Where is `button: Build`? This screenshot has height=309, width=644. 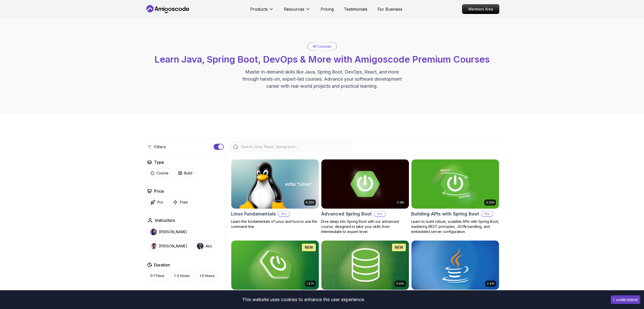 button: Build is located at coordinates (185, 173).